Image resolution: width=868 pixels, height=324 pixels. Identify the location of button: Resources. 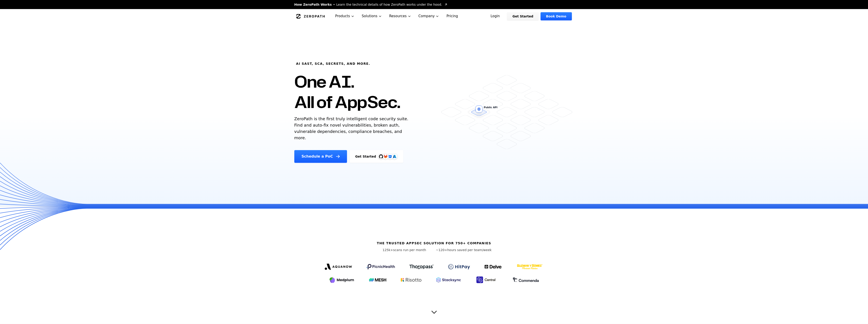
(400, 16).